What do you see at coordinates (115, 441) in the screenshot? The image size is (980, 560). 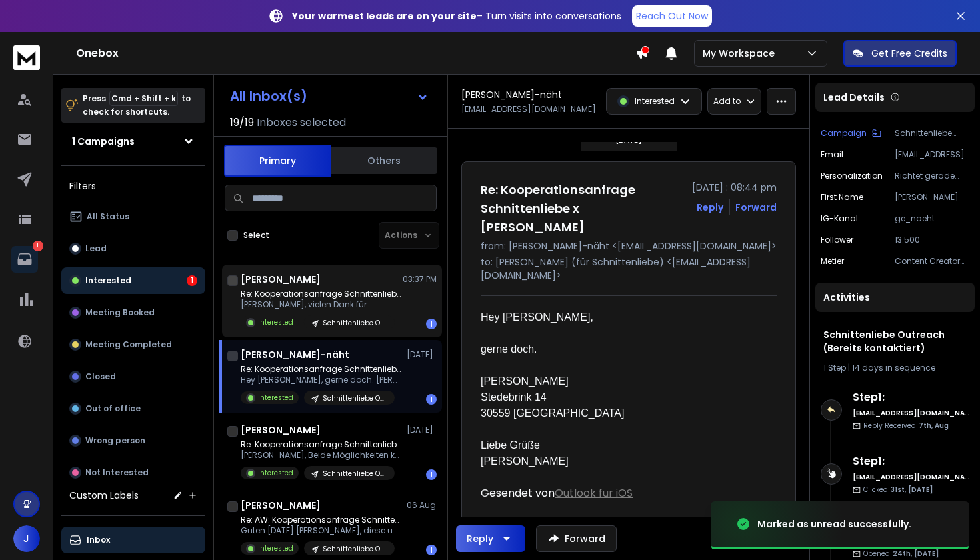 I see `p: Wrong person` at bounding box center [115, 441].